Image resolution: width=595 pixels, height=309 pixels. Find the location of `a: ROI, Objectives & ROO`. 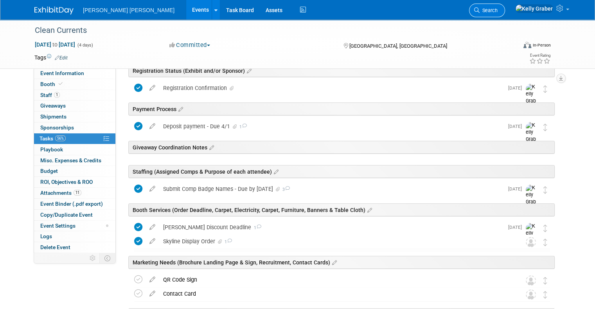

a: ROI, Objectives & ROO is located at coordinates (75, 182).